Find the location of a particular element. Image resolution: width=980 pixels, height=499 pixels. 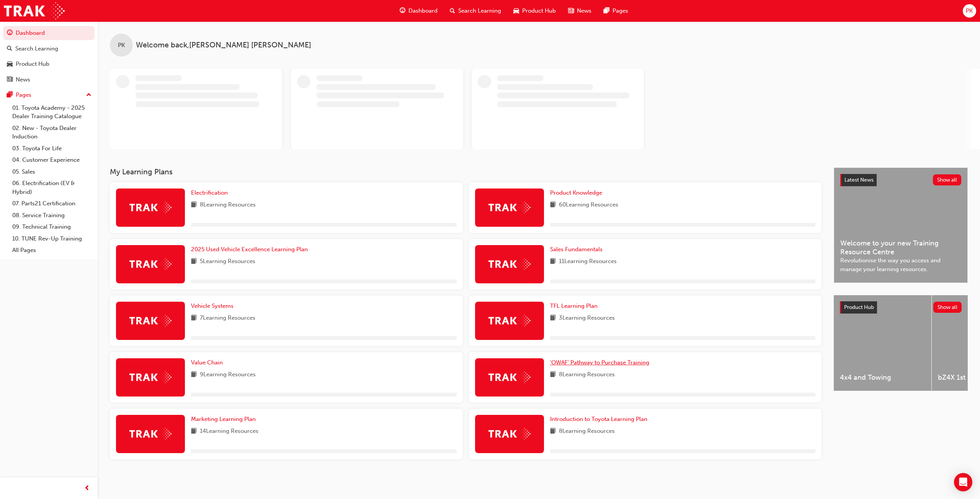

button: Show all is located at coordinates (948, 307).